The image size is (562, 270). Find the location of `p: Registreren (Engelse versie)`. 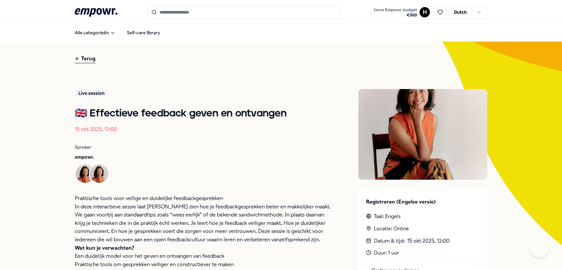

p: Registreren (Engelse versie) is located at coordinates (423, 202).